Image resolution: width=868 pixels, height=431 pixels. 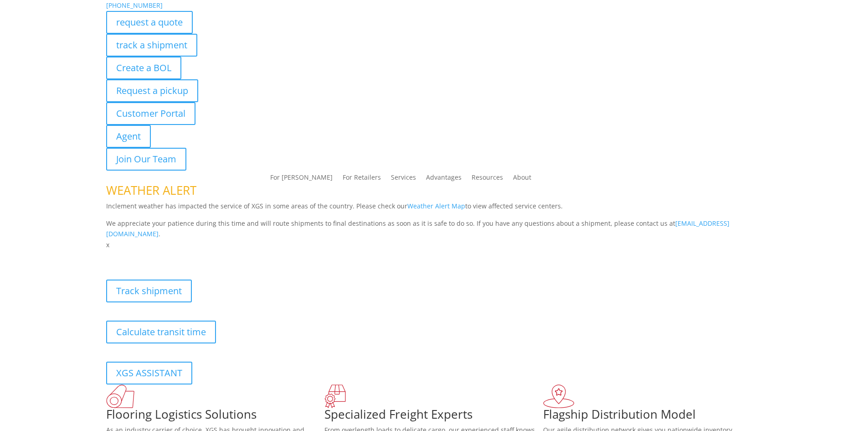 I want to click on img: xgs-icon-focused-on-flooring-red, so click(x=335, y=396).